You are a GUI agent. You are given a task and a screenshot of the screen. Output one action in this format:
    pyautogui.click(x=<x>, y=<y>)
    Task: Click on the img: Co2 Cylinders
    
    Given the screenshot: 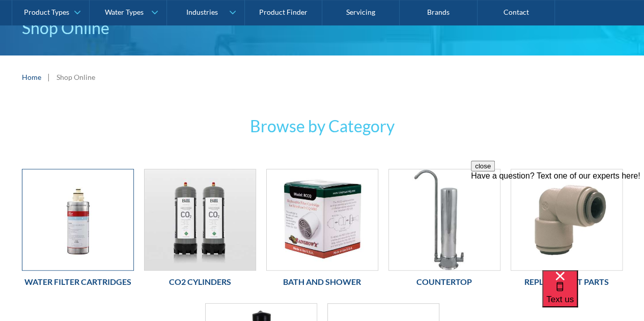 What is the action you would take?
    pyautogui.click(x=200, y=220)
    